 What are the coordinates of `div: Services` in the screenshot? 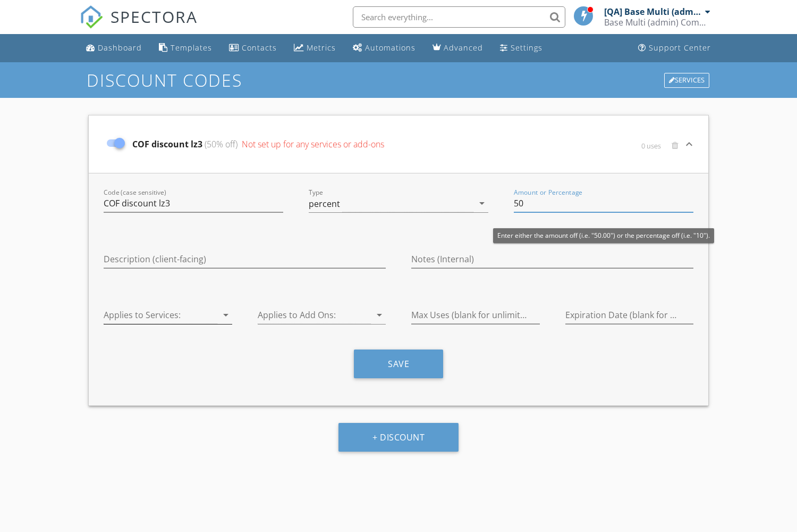 It's located at (687, 80).